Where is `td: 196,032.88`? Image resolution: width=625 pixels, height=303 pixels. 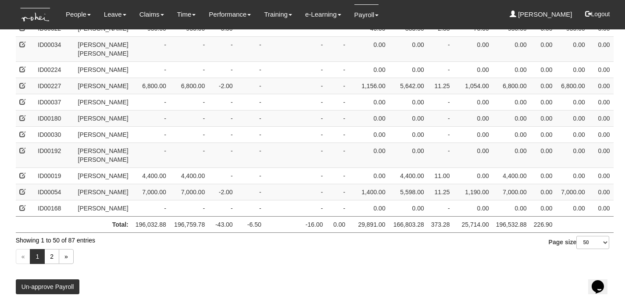
td: 196,032.88 is located at coordinates (151, 224).